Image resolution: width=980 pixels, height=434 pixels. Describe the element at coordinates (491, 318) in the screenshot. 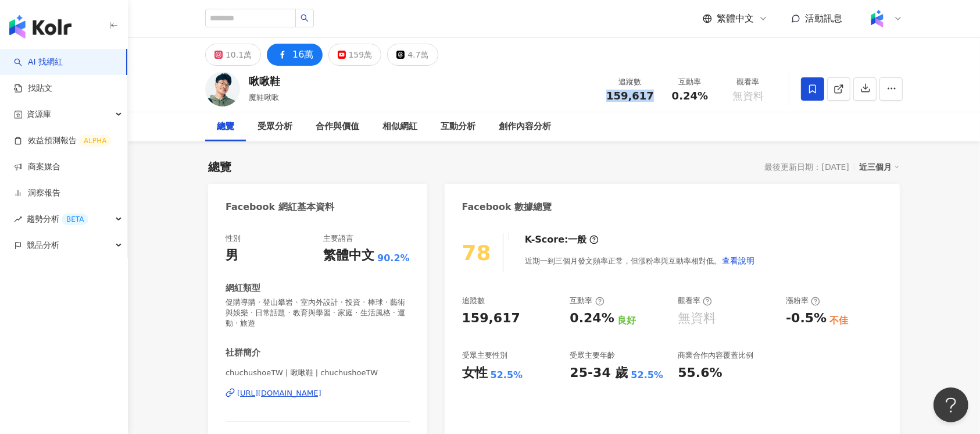

I see `div: 159,617` at that location.